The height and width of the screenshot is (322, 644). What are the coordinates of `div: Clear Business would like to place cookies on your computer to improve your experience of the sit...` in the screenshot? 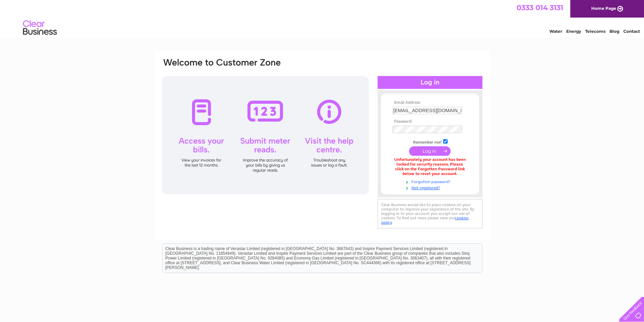 It's located at (430, 214).